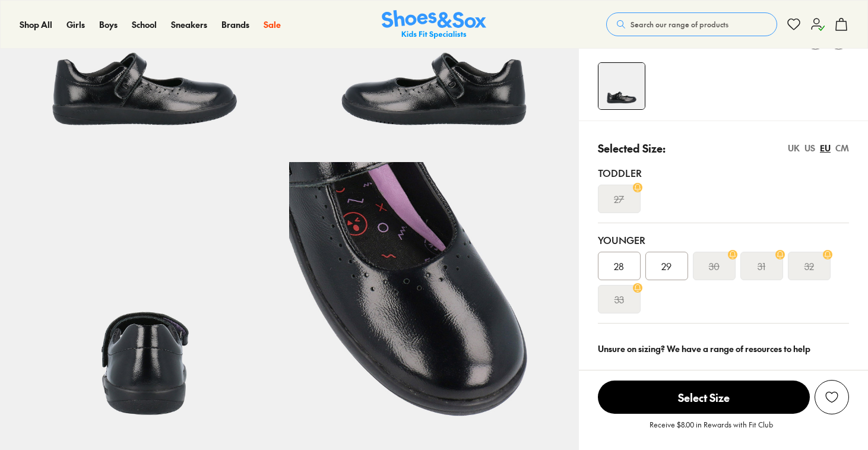 The image size is (868, 450). I want to click on s: 33, so click(619, 299).